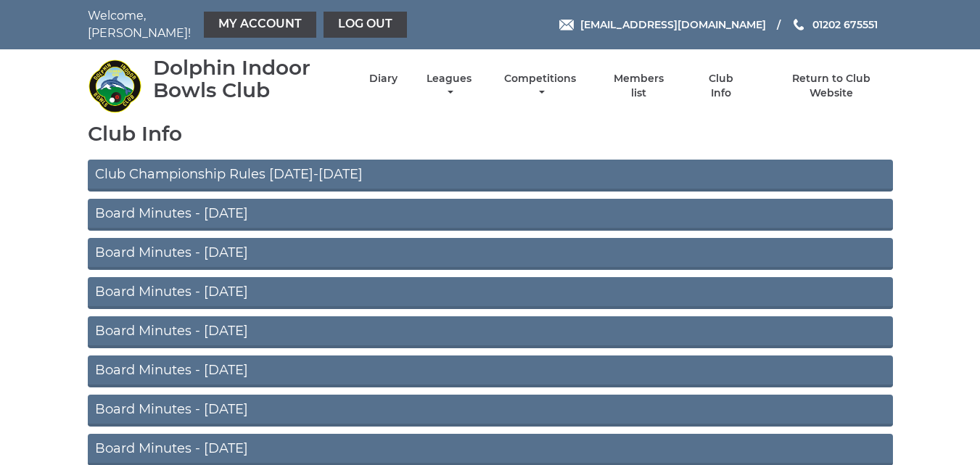  I want to click on a: Leagues, so click(449, 86).